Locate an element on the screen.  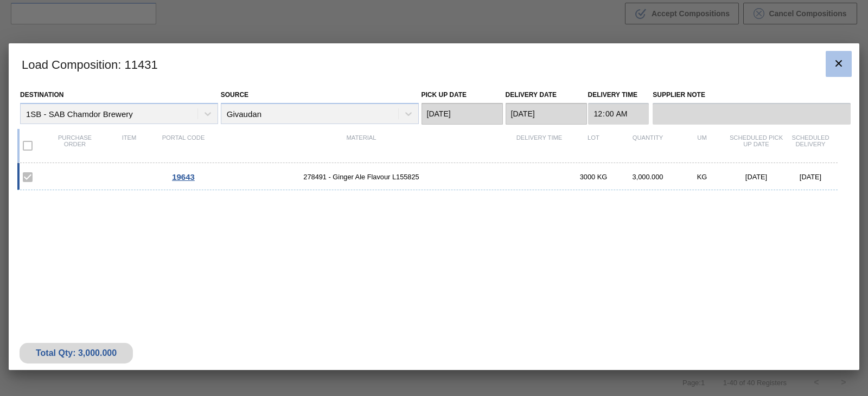
div: Scheduled Delivery is located at coordinates (810, 146).